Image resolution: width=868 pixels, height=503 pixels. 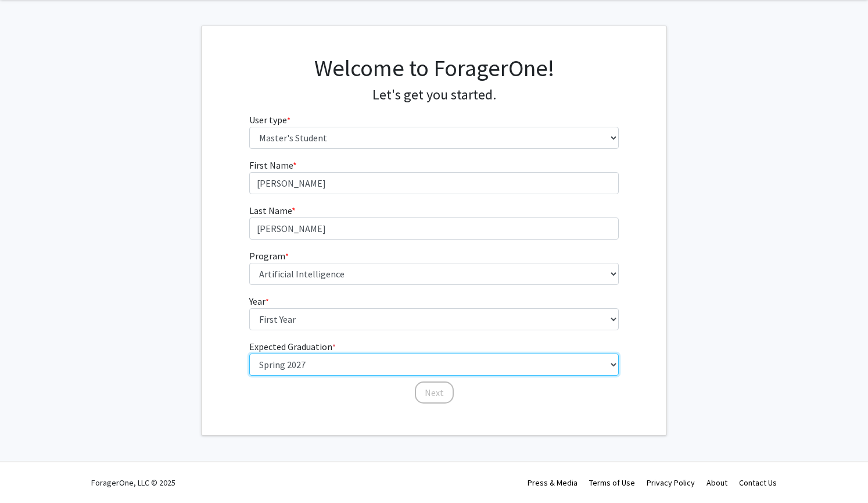 What do you see at coordinates (434, 95) in the screenshot?
I see `h4: Let's get you started.` at bounding box center [434, 95].